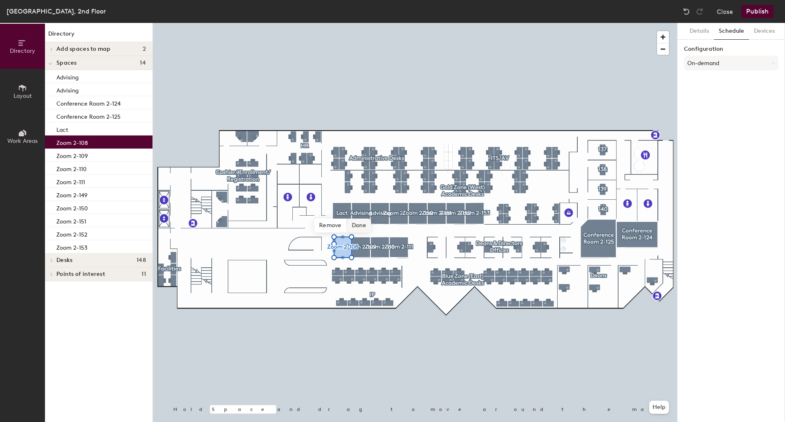 The height and width of the screenshot is (422, 785). I want to click on p: Zoom 2-149, so click(72, 194).